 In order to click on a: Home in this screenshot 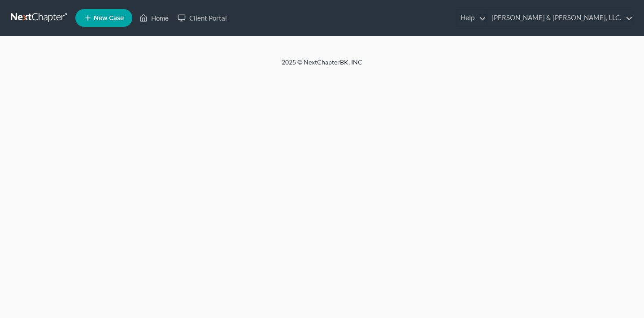, I will do `click(154, 18)`.